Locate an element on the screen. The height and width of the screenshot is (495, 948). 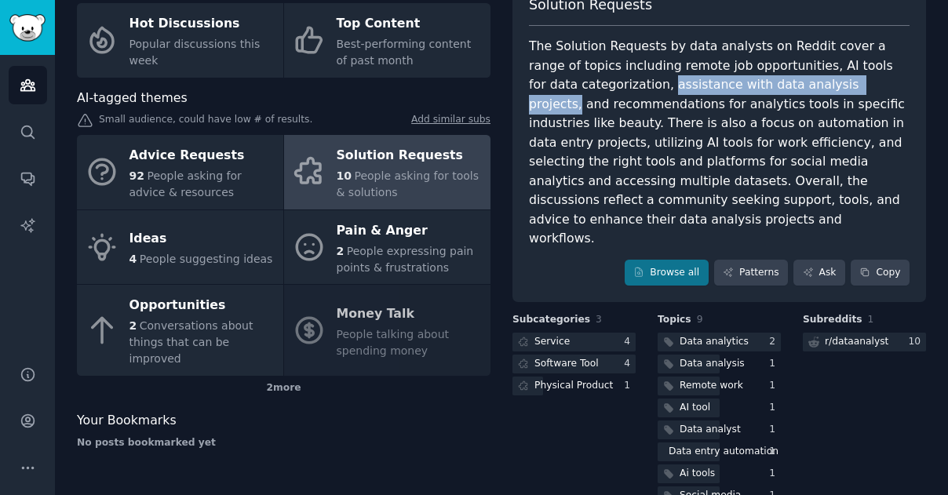
a: Data analyst1 is located at coordinates (719, 430).